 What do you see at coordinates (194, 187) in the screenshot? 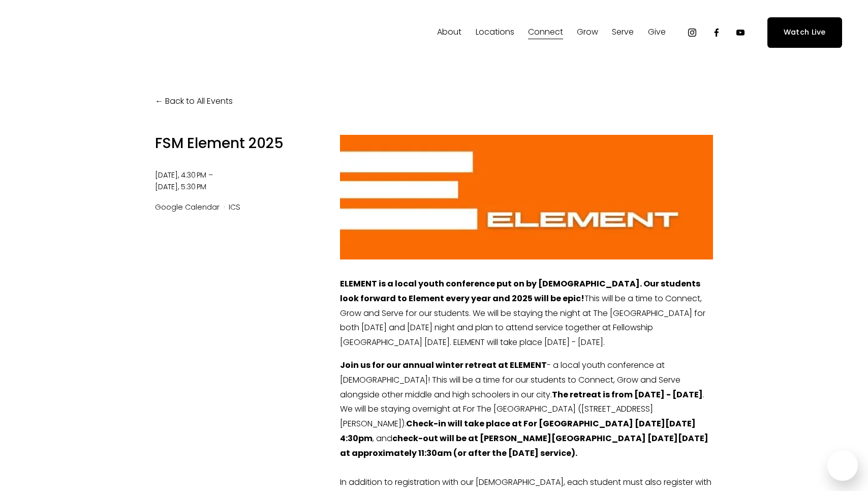
I see `time: 5:30 PM` at bounding box center [194, 187].